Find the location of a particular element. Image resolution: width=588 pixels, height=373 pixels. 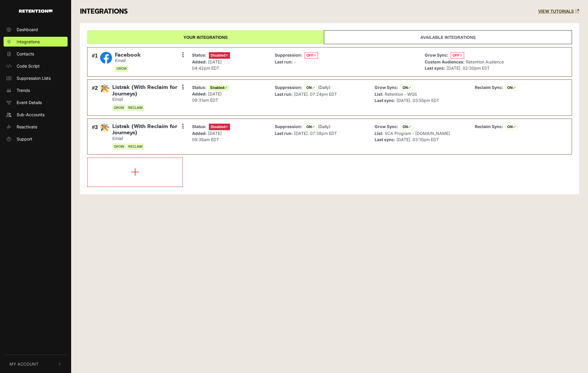

a: VIEW TUTORIALS is located at coordinates (559, 11).